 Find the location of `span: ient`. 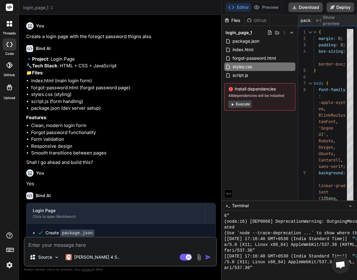

span: ient is located at coordinates (324, 192).